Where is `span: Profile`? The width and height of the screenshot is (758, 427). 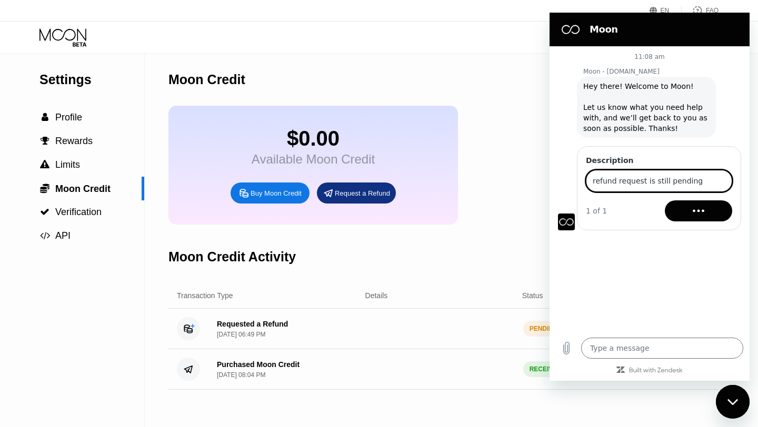 span: Profile is located at coordinates (68, 117).